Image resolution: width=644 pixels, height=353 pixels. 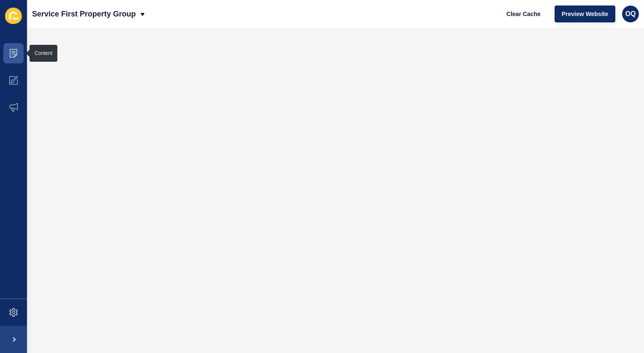 What do you see at coordinates (585, 14) in the screenshot?
I see `button: Preview Website` at bounding box center [585, 14].